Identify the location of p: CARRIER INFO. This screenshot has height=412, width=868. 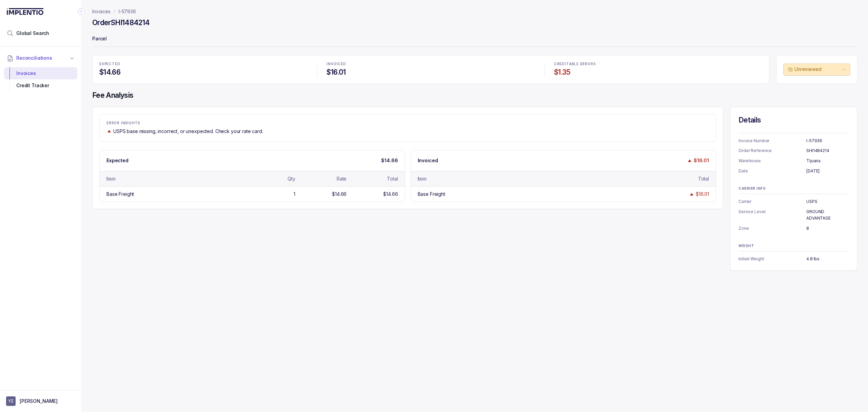
(794, 189).